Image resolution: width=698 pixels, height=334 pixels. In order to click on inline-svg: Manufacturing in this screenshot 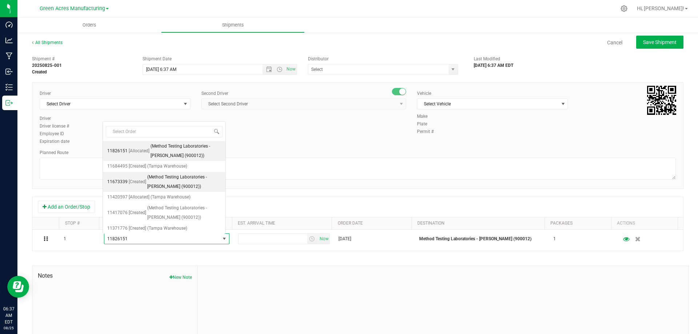, I will do `click(9, 56)`.